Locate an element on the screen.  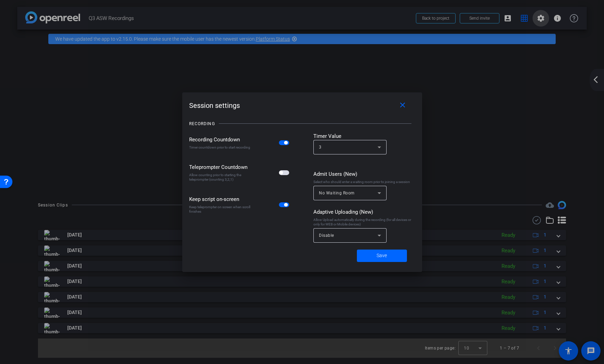
div: RECORDING is located at coordinates (202, 124).